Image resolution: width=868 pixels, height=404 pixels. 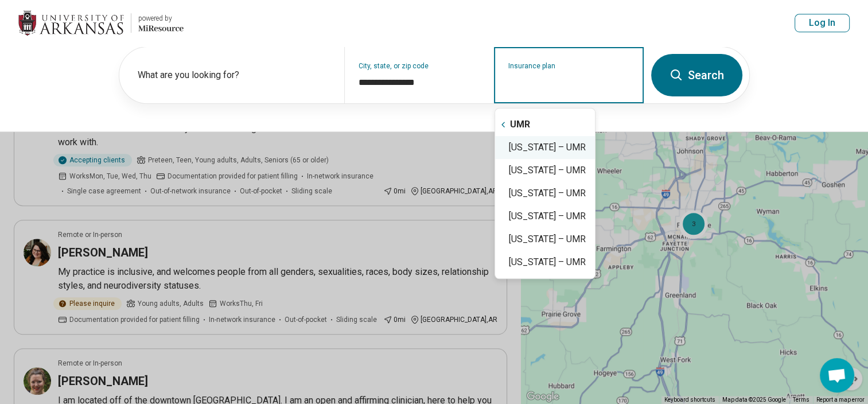 I want to click on button: Log In, so click(x=822, y=23).